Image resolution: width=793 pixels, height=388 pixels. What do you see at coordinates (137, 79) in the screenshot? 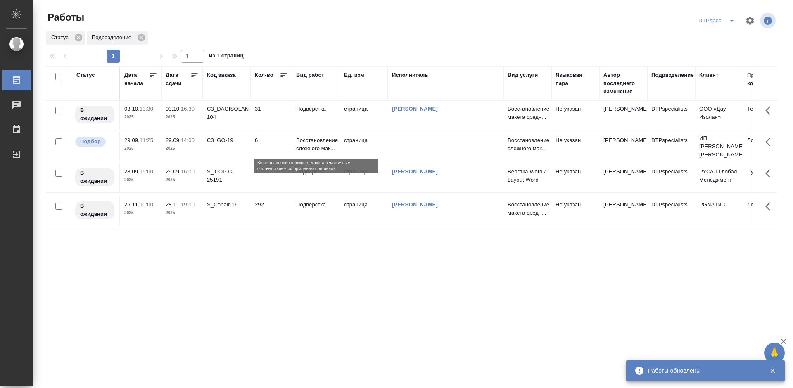
I see `div: Дата начала` at bounding box center [137, 79].